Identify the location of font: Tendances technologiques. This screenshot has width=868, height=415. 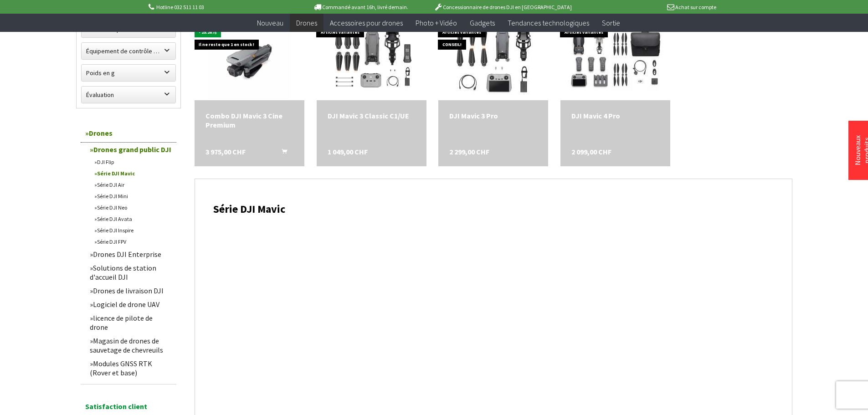
(548, 23).